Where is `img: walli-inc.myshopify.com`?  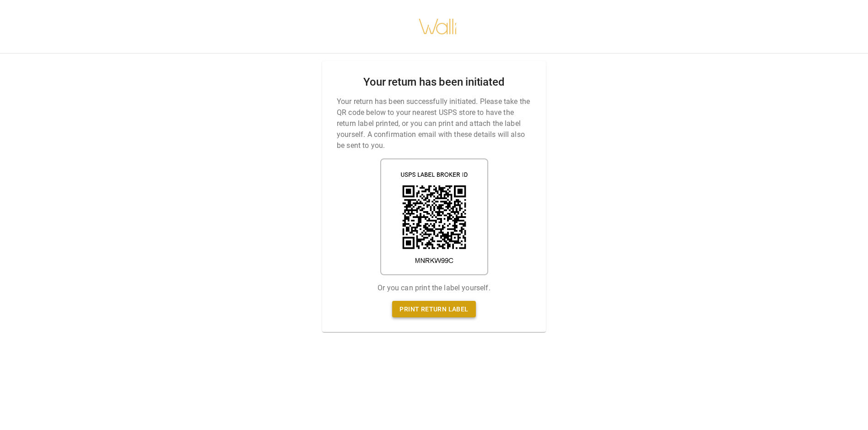 img: walli-inc.myshopify.com is located at coordinates (438, 26).